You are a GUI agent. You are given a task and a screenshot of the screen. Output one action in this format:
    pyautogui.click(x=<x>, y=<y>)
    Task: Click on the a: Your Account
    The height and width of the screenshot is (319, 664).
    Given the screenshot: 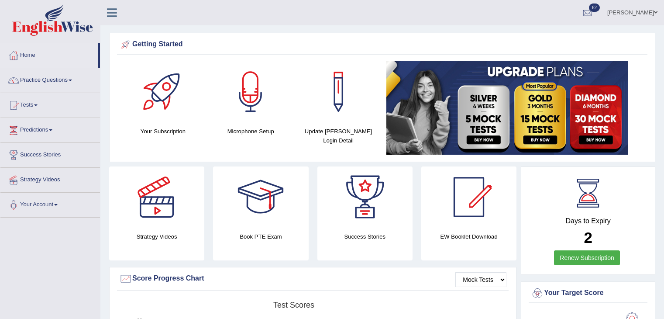 What is the action you would take?
    pyautogui.click(x=50, y=203)
    